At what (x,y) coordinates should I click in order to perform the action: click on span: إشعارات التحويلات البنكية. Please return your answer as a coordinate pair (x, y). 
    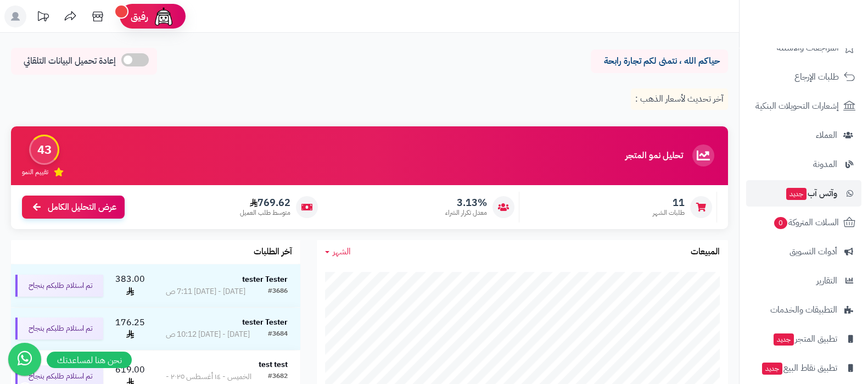
    Looking at the image, I should click on (797, 106).